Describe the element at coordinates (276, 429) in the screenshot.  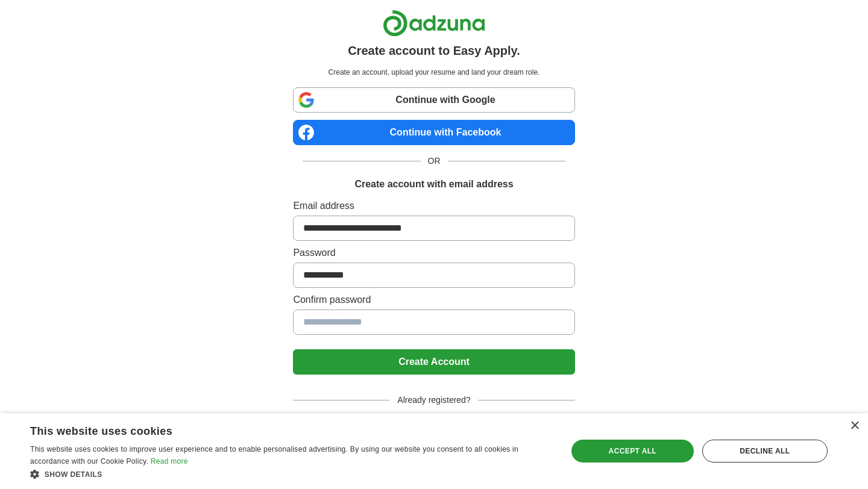
I see `div: This website uses cookies` at that location.